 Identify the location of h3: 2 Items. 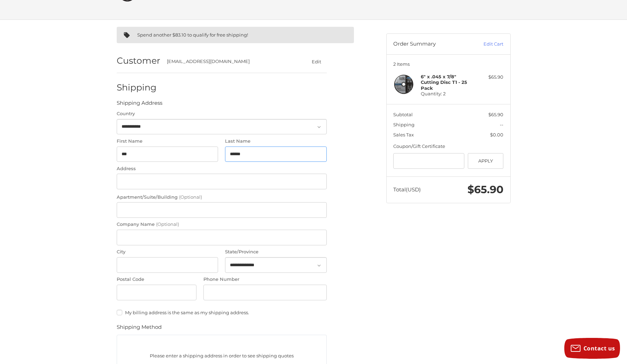
(448, 64).